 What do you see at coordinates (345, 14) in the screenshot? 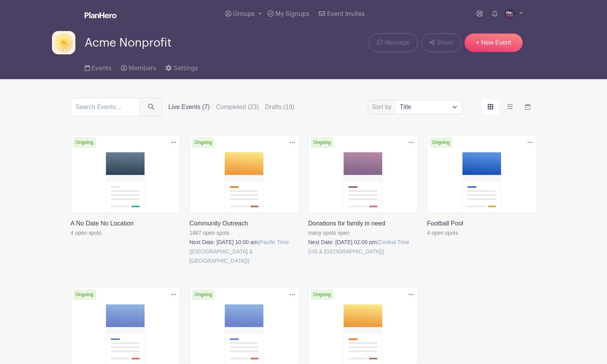
I see `span: Event Invites` at bounding box center [345, 14].